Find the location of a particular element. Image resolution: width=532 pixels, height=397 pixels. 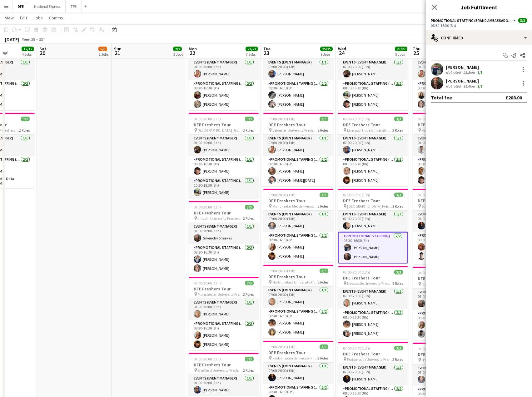

div: 08:30-16:30 (8h) is located at coordinates (479, 25).